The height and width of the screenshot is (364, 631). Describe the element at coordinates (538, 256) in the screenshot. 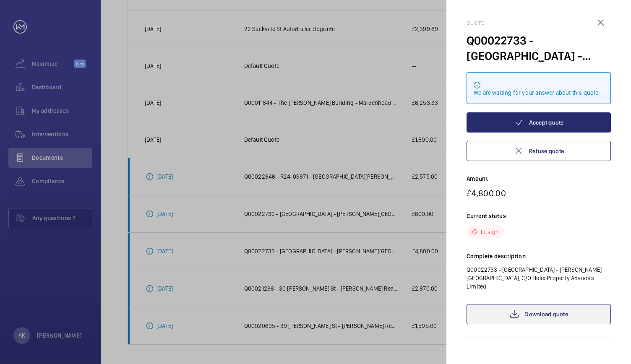

I see `p: Complete description` at that location.